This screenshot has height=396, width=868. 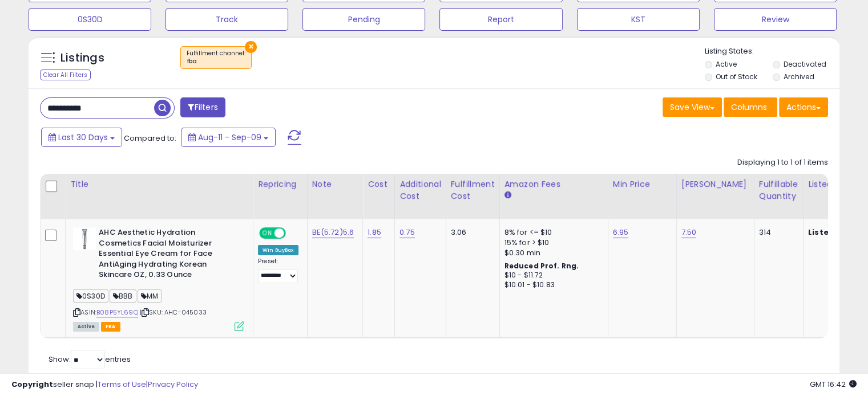 I want to click on div: $10 - $11.72, so click(x=552, y=275).